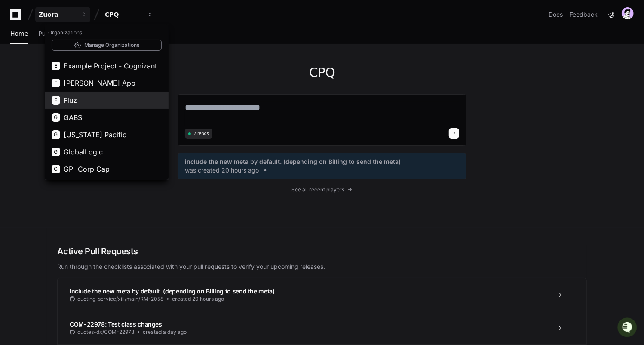 The width and height of the screenshot is (644, 345). What do you see at coordinates (110, 66) in the screenshot?
I see `span: Example Project - Cognizant` at bounding box center [110, 66].